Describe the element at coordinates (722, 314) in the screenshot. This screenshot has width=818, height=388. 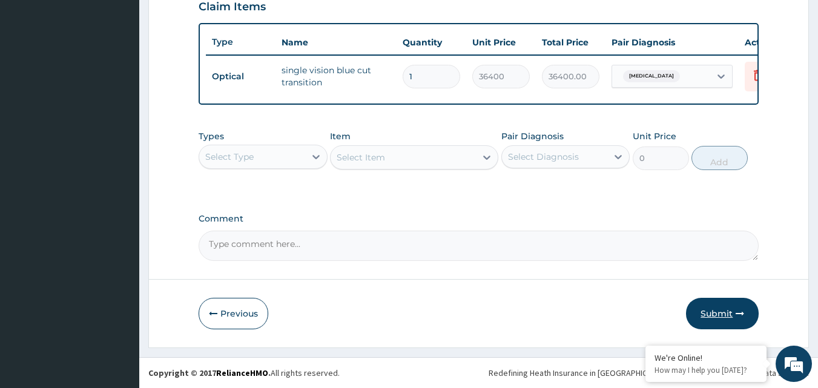
I see `button: Submit` at that location.